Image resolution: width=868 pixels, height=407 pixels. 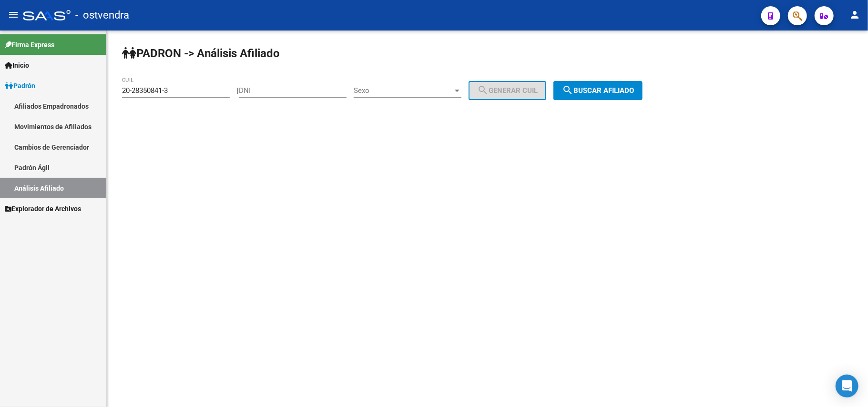 I want to click on span: Firma Express, so click(x=29, y=45).